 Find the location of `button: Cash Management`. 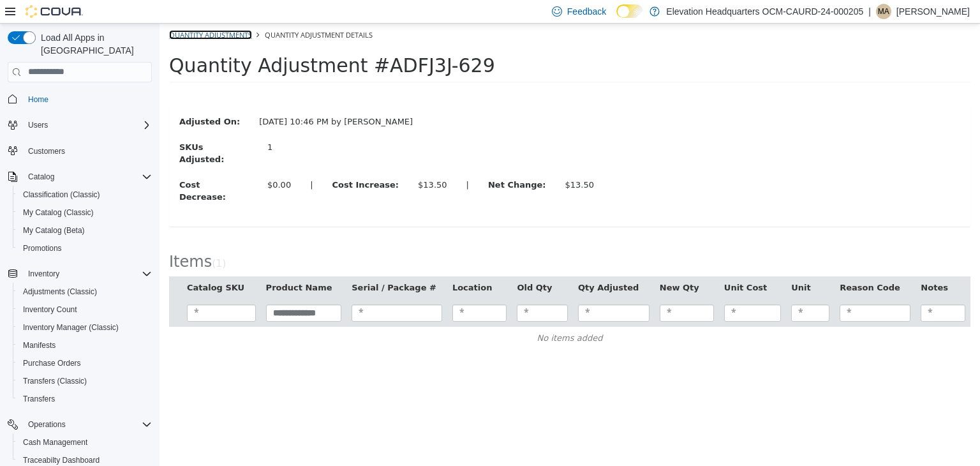

button: Cash Management is located at coordinates (85, 443).